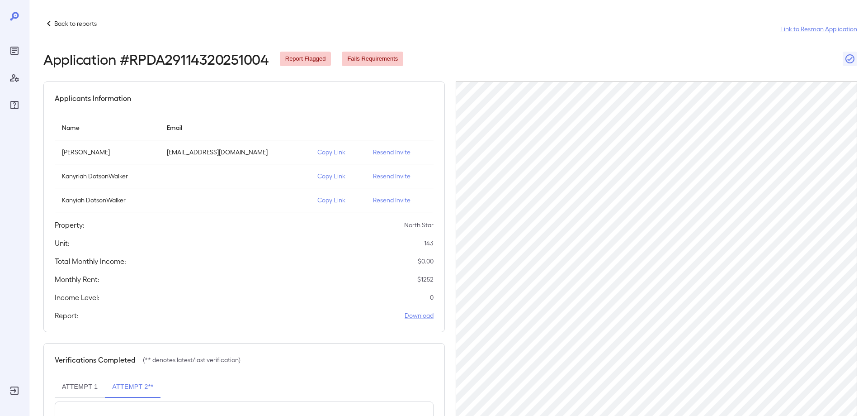 This screenshot has height=416, width=868. I want to click on p: (** denotes latest/last verification), so click(192, 360).